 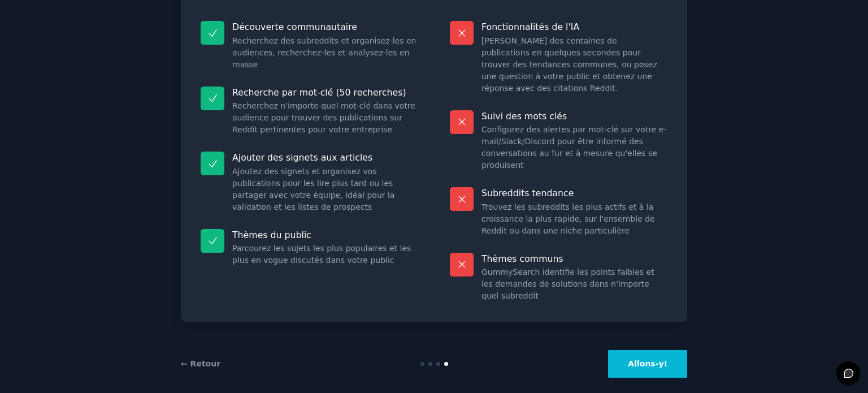 What do you see at coordinates (313, 189) in the screenshot?
I see `font: Ajoutez des signets et organisez vos publications pour les lire plus tard ou les partager avec vo...` at bounding box center [313, 189].